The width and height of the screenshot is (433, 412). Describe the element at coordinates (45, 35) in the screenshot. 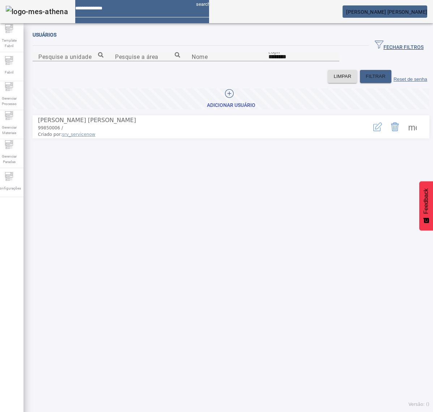

I see `span: Usuários` at that location.